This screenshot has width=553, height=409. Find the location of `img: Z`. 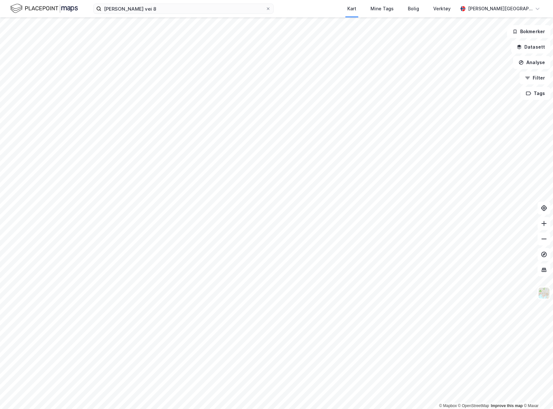

img: Z is located at coordinates (544, 293).